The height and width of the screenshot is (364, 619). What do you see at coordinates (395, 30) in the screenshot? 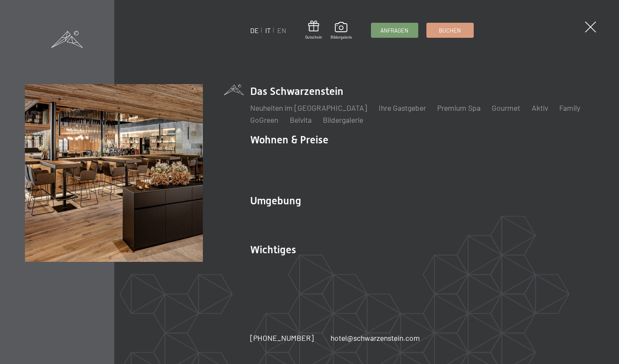
I see `a: Anfragen` at bounding box center [395, 30].